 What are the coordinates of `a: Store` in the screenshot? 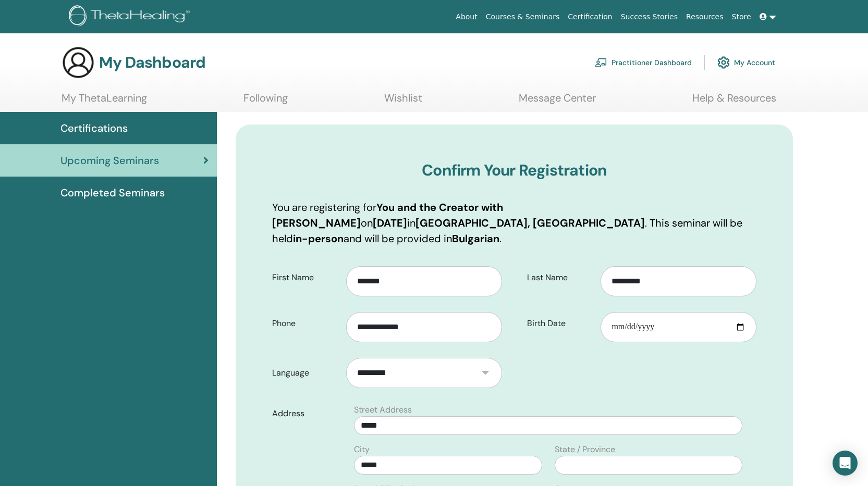 It's located at (742, 17).